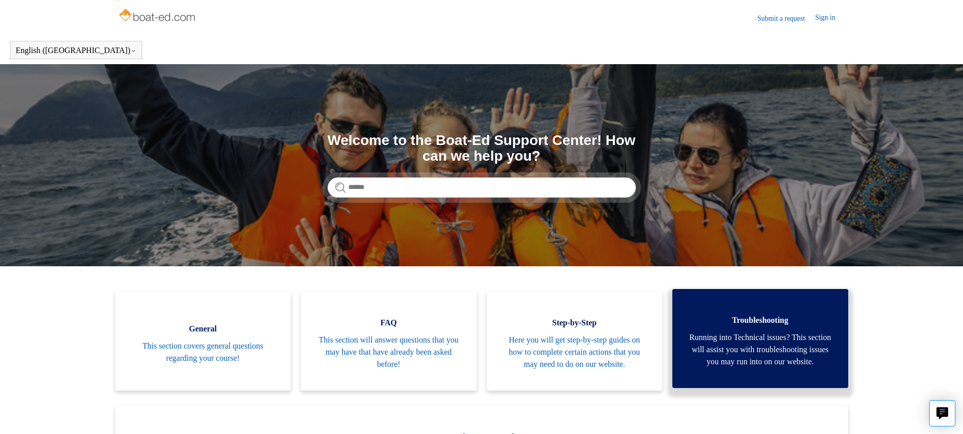 The height and width of the screenshot is (434, 963). What do you see at coordinates (942, 413) in the screenshot?
I see `div: Live chat` at bounding box center [942, 413].